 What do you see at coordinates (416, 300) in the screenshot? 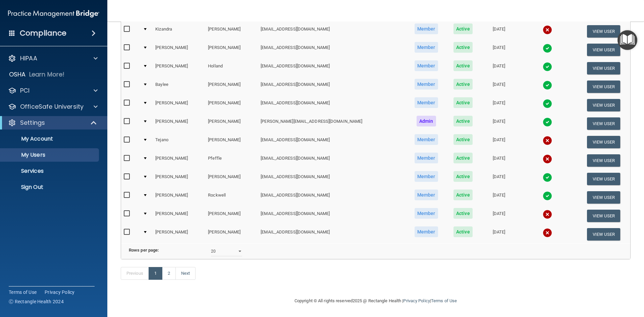
I see `a: Privacy Policy` at bounding box center [416, 300].